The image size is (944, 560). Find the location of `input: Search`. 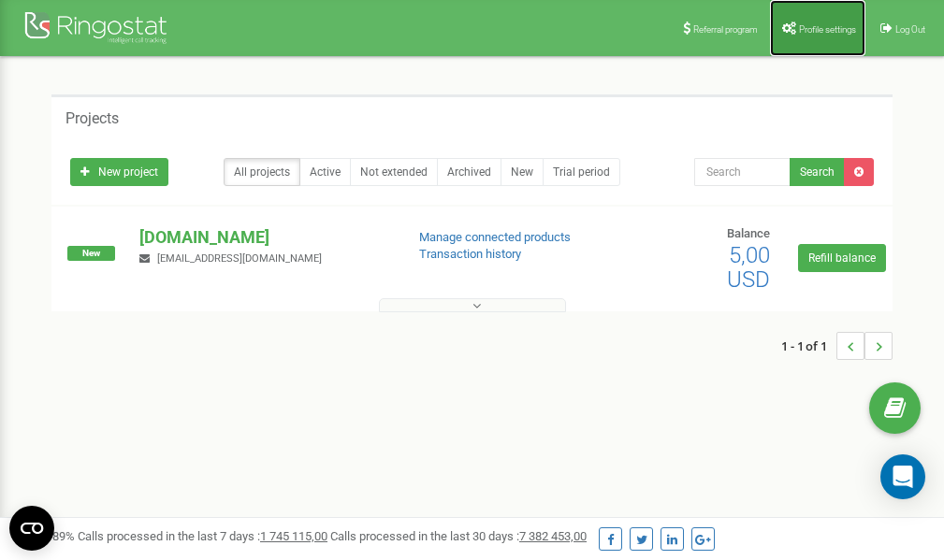

input: Search is located at coordinates (742, 172).